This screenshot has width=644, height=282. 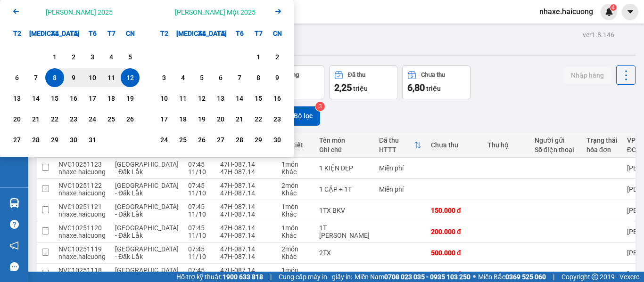 What do you see at coordinates (17, 78) in the screenshot?
I see `div: Choose Thứ Hai, tháng 10 6 2025. It's available.` at bounding box center [17, 78].